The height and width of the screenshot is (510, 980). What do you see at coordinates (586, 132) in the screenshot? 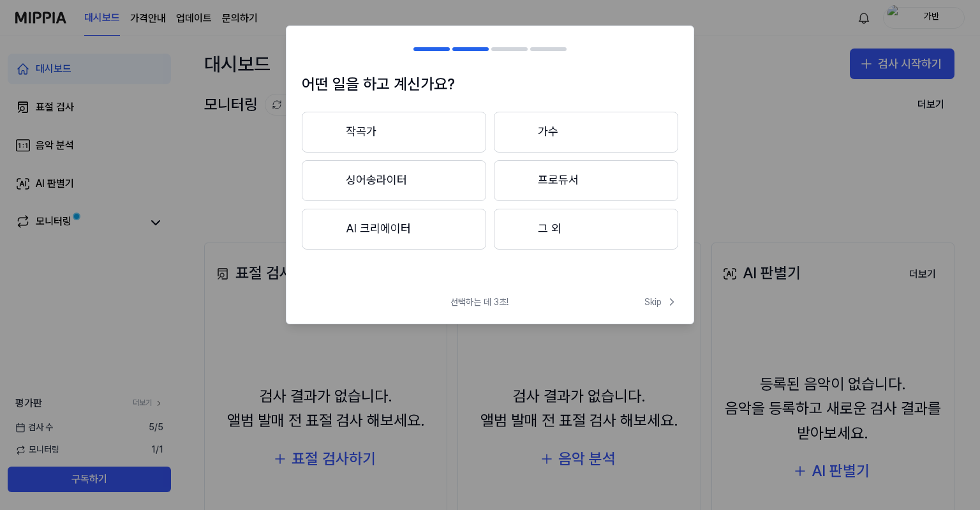
I see `button: 가수` at bounding box center [586, 132].